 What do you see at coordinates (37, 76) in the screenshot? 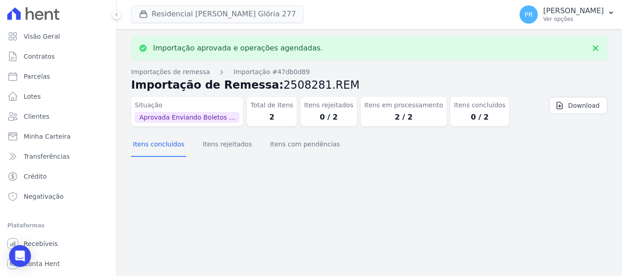
I see `span: Parcelas` at bounding box center [37, 76].